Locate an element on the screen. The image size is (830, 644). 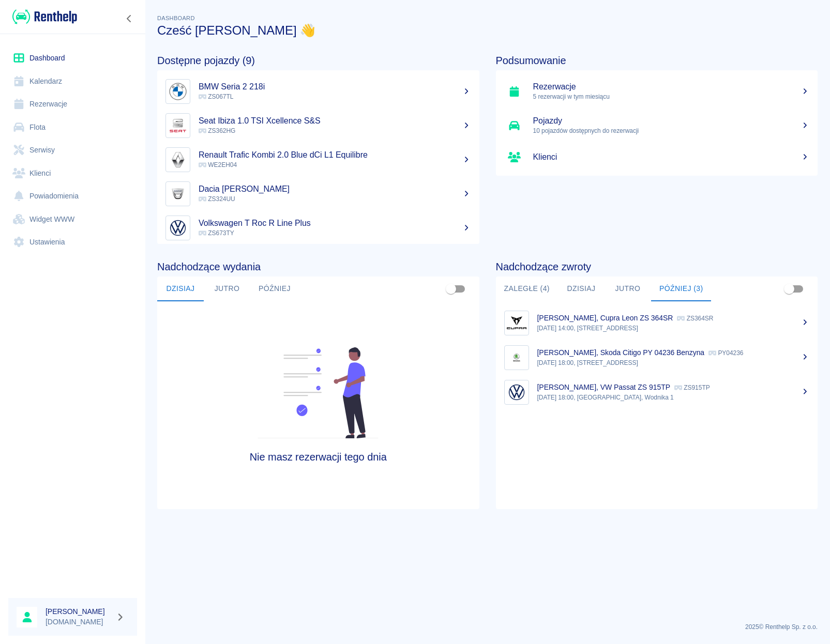
span: ZS324UU is located at coordinates (216, 199).